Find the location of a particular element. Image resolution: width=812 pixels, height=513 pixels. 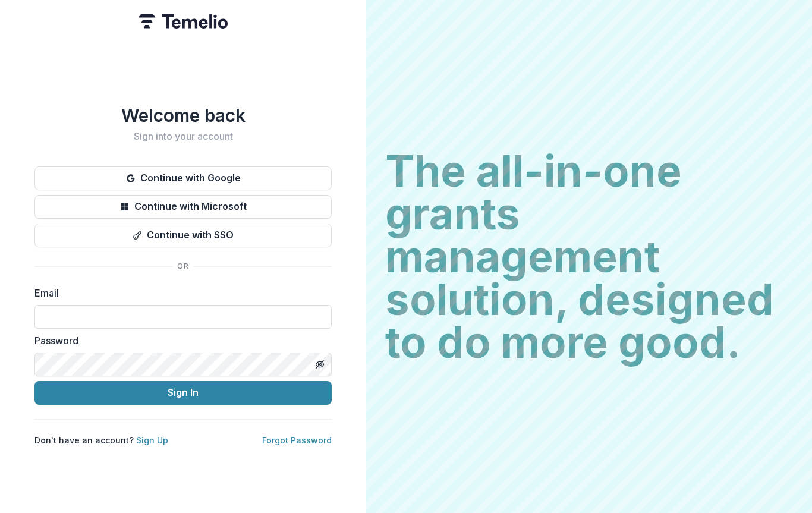

h1: Welcome back is located at coordinates (183, 115).